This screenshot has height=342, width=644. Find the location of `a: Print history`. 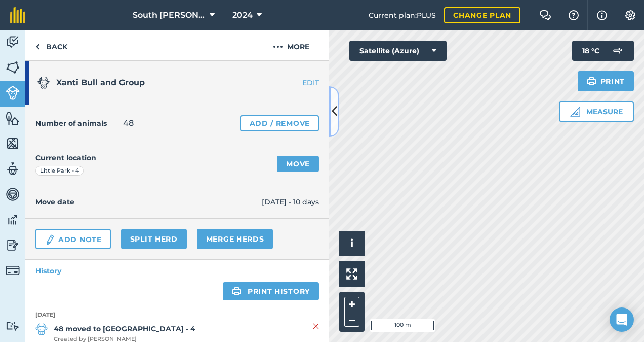

a: Print history is located at coordinates (271, 291).